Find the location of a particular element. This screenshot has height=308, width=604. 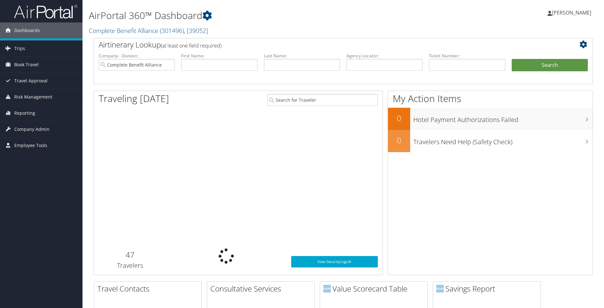

span: ( 301496 ) is located at coordinates (172, 30).